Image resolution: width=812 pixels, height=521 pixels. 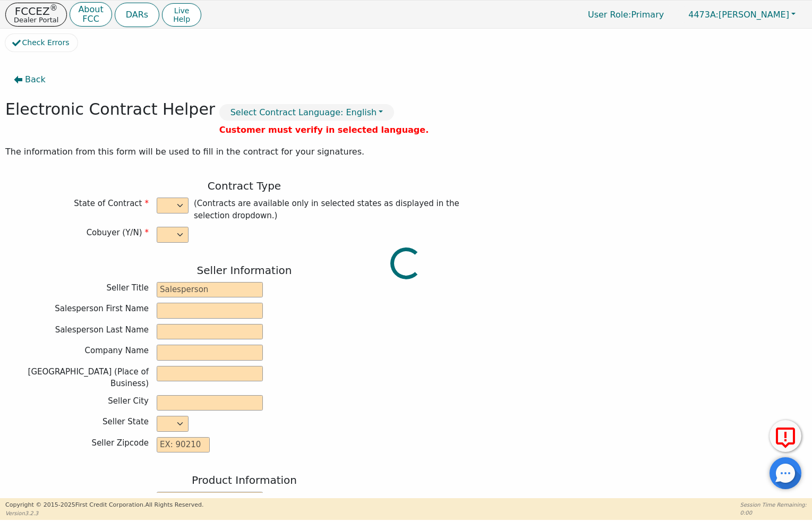 What do you see at coordinates (773, 513) in the screenshot?
I see `p: 0:00` at bounding box center [773, 513].